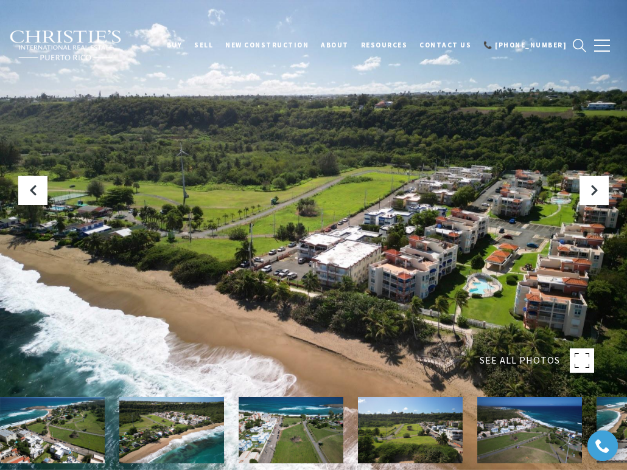  I want to click on a: BUY, so click(175, 45).